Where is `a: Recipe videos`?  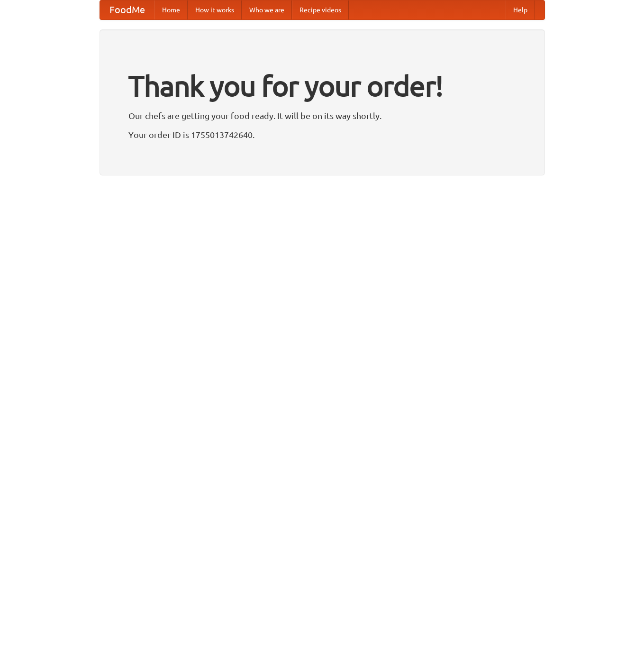 a: Recipe videos is located at coordinates (321, 10).